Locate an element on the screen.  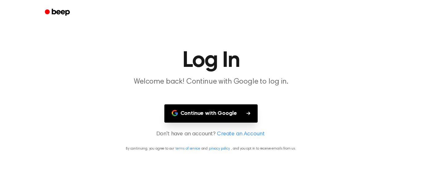
a: privacy policy is located at coordinates (219, 148).